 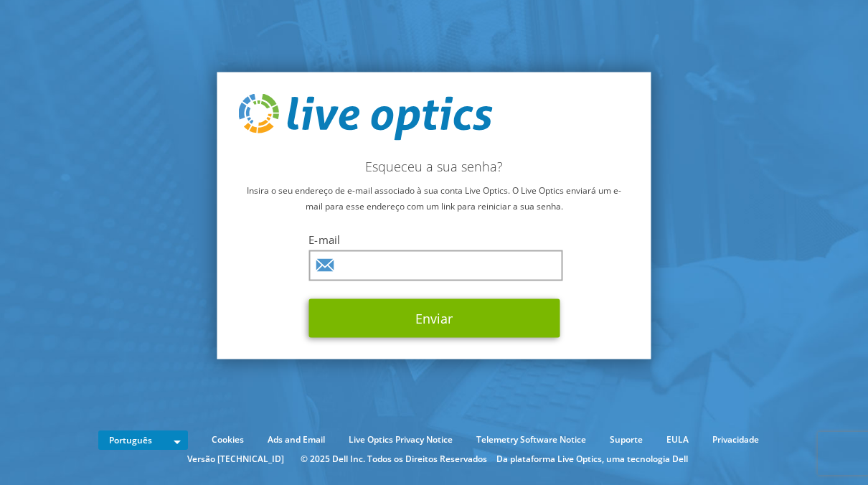 What do you see at coordinates (434, 319) in the screenshot?
I see `button: Enviar` at bounding box center [434, 319].